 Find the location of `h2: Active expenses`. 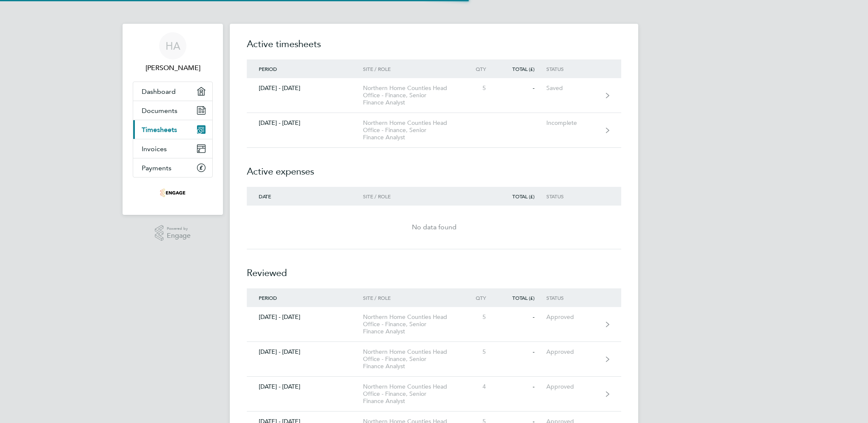

h2: Active expenses is located at coordinates (434, 168).